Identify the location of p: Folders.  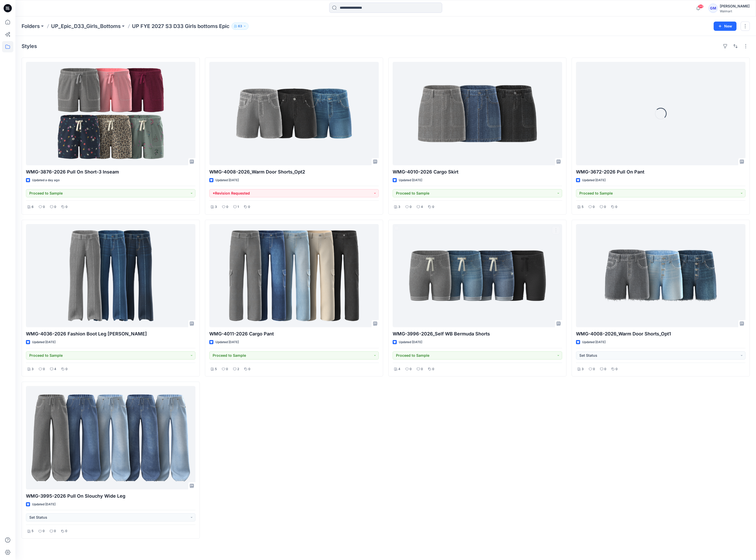
(31, 27).